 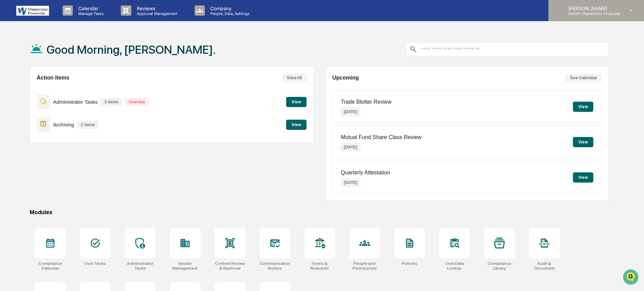 I want to click on p: Calendar, so click(x=90, y=8).